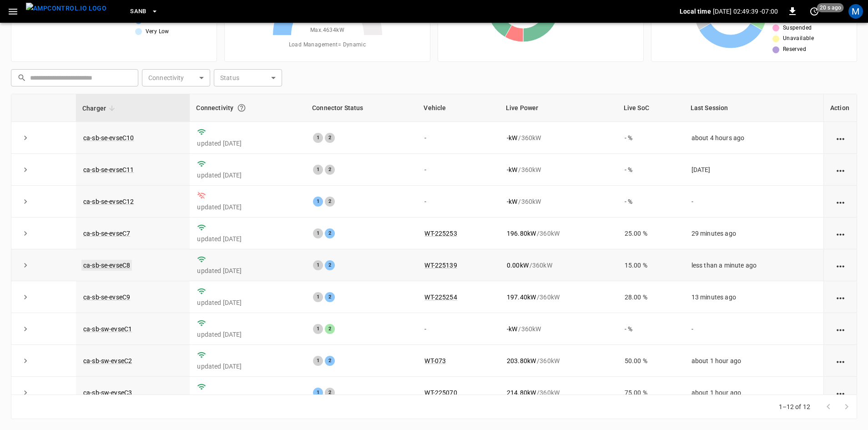  What do you see at coordinates (795, 407) in the screenshot?
I see `p: 1–12 of 12` at bounding box center [795, 407].